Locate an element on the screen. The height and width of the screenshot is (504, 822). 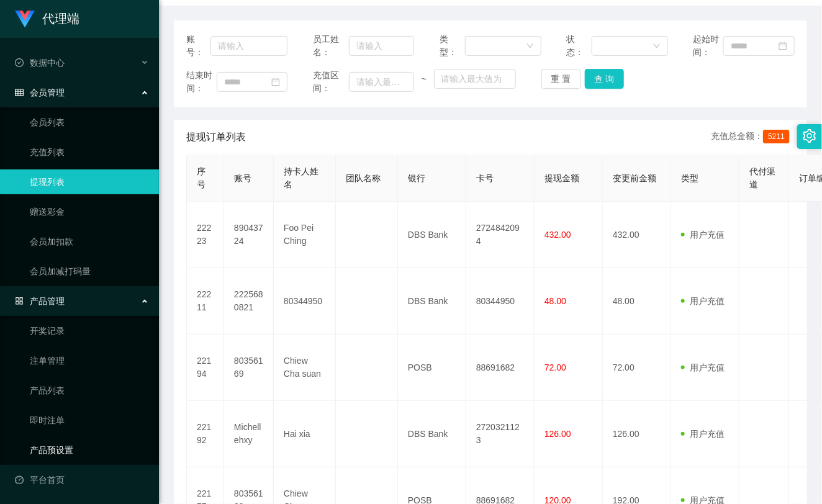
a: 即时注单 is located at coordinates (89, 420).